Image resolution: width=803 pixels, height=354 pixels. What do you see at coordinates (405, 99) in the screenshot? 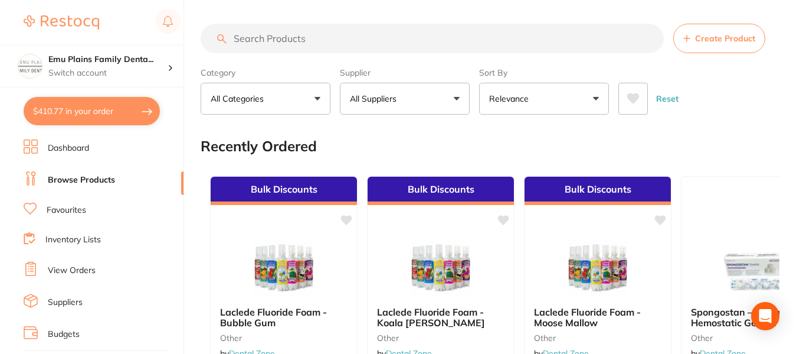
I see `button: All Suppliers` at bounding box center [405, 99].